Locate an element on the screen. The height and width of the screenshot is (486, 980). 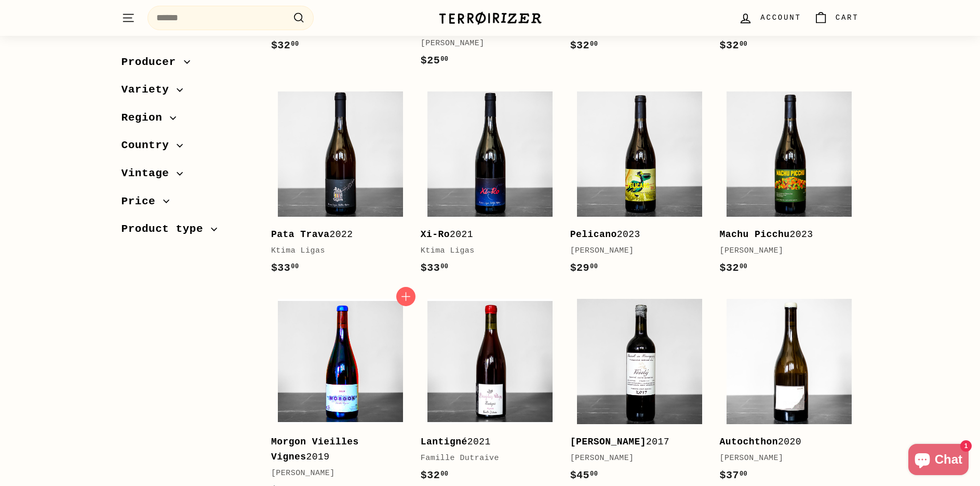
b: Autochthon is located at coordinates (749, 442).